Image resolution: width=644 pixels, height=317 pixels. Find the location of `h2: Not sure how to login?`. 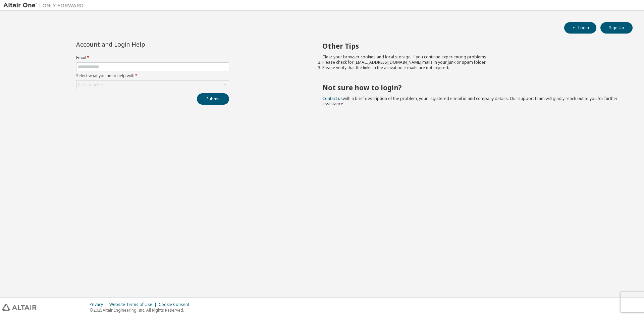

h2: Not sure how to login? is located at coordinates (472, 87).